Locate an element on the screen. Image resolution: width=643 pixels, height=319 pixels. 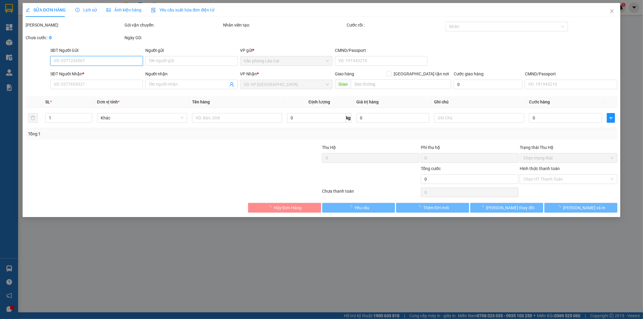
span: close is located at coordinates (612, 11).